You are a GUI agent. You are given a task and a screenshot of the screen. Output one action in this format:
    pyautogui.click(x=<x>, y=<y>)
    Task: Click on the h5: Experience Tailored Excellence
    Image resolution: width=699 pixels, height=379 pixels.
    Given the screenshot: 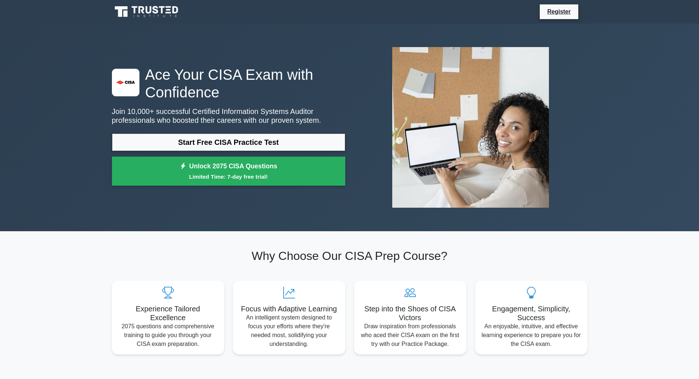 What is the action you would take?
    pyautogui.click(x=168, y=313)
    